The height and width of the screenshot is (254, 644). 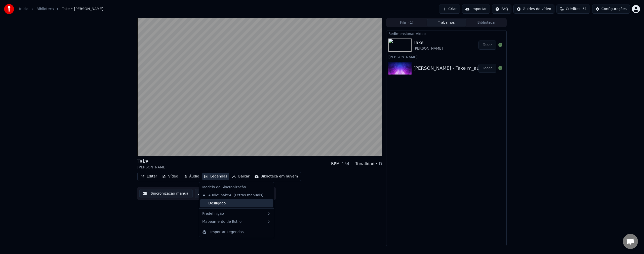 I want to click on button: FAQ, so click(x=502, y=9).